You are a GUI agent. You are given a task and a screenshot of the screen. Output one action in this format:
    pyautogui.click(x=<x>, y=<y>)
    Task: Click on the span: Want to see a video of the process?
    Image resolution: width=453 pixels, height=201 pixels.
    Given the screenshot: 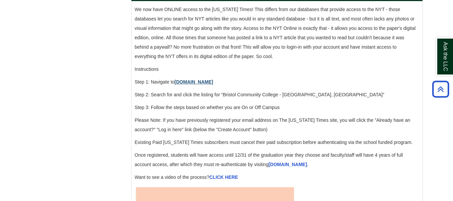 What is the action you would take?
    pyautogui.click(x=186, y=177)
    